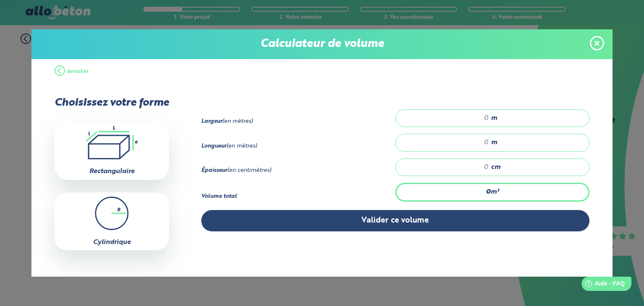 This screenshot has width=644, height=306. What do you see at coordinates (40, 10) in the screenshot?
I see `span: Aide - FAQ` at bounding box center [40, 10].